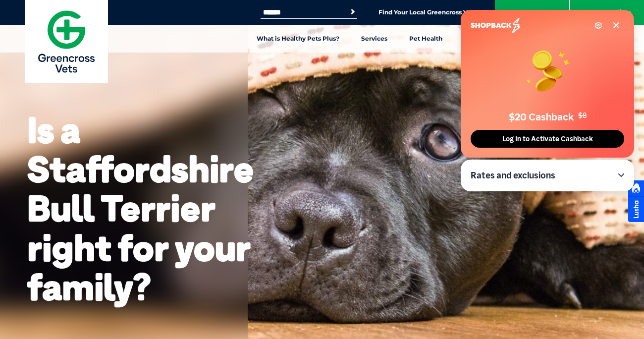 This screenshot has height=339, width=644. What do you see at coordinates (298, 39) in the screenshot?
I see `a: What is Healthy Pets Plus?` at bounding box center [298, 39].